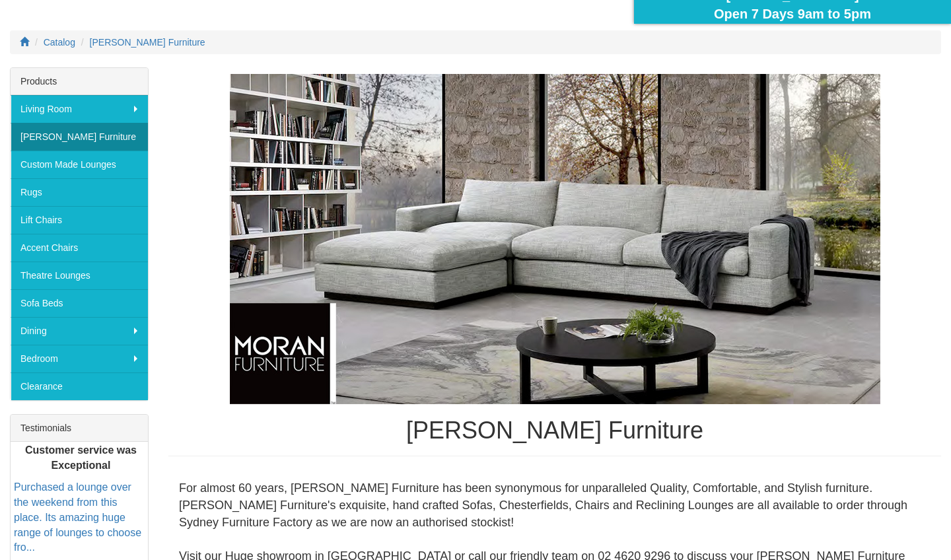 The height and width of the screenshot is (560, 951). What do you see at coordinates (79, 220) in the screenshot?
I see `a: Lift Chairs` at bounding box center [79, 220].